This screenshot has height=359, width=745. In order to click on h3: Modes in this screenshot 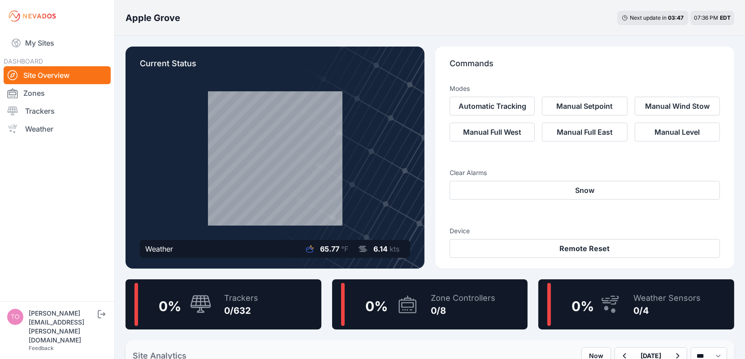, I will do `click(459, 89)`.